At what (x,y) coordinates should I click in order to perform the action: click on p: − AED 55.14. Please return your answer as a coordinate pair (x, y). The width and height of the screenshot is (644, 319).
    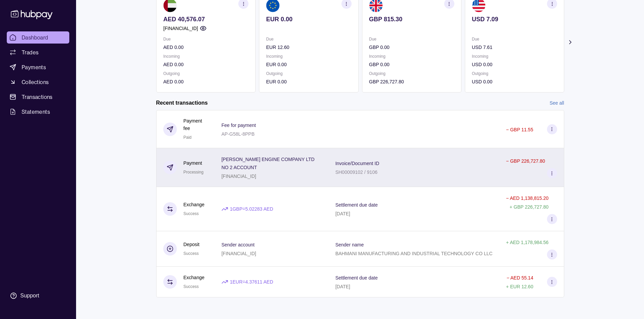
    Looking at the image, I should click on (520, 278).